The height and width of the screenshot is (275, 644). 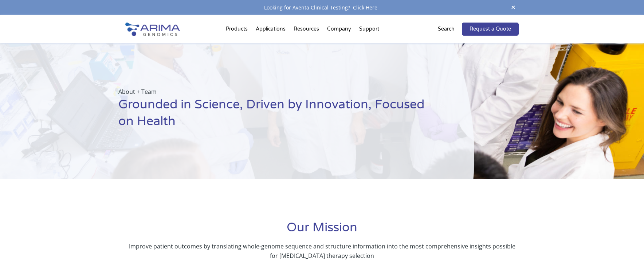 I want to click on h1: Grounded in Science, Driven by Innovation, Focused on Health, so click(x=278, y=116).